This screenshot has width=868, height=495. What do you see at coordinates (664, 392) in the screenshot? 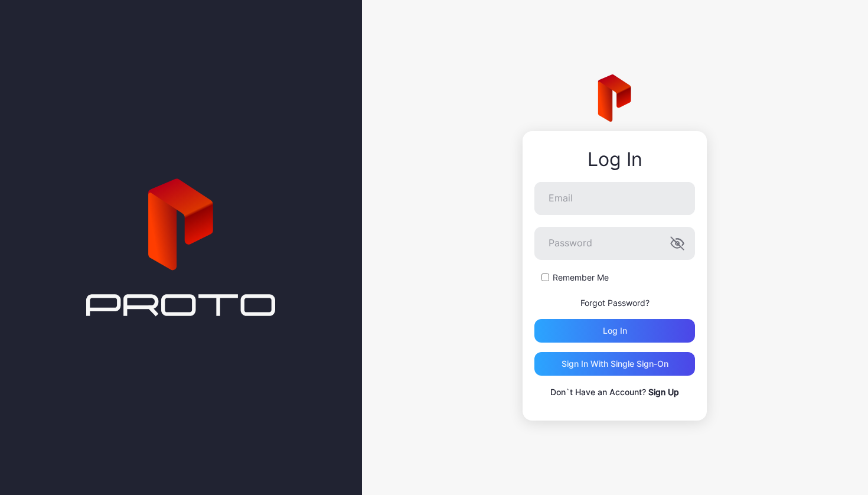
I see `a: Sign Up` at bounding box center [664, 392].